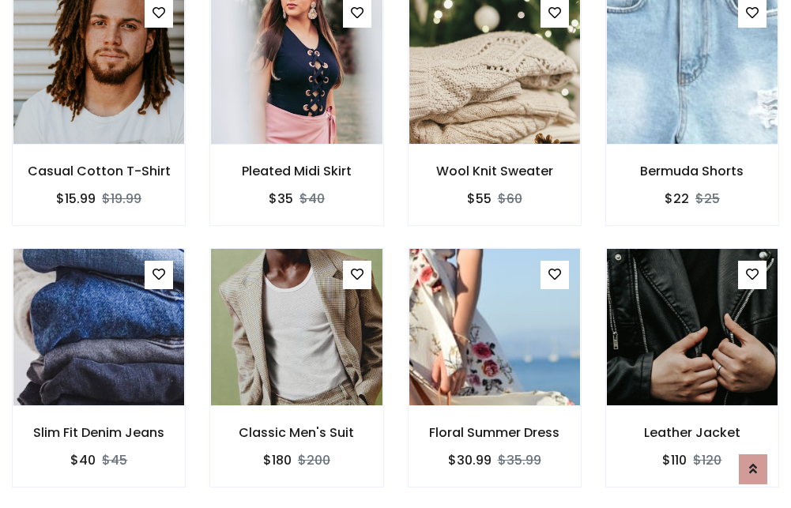 The image size is (791, 508). What do you see at coordinates (99, 171) in the screenshot?
I see `h6: Casual Cotton T-Shirt` at bounding box center [99, 171].